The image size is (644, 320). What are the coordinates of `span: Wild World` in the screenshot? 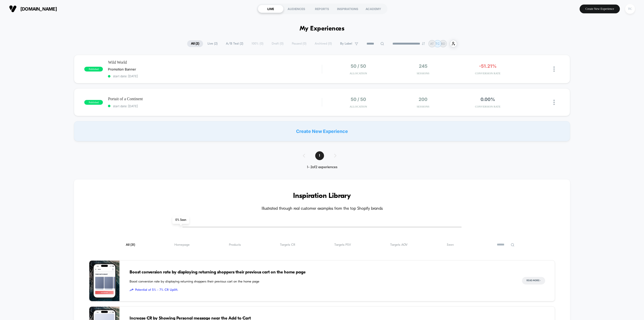 It's located at (215, 62).